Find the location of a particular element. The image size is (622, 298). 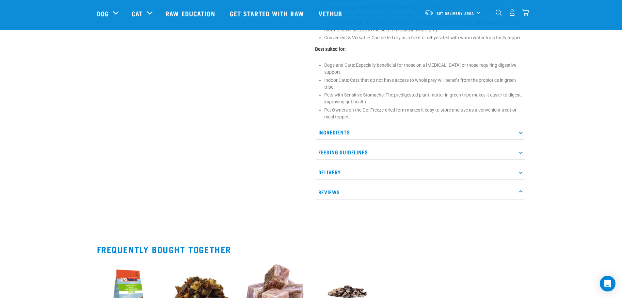

img: home-icon@2x.png is located at coordinates (526, 12).